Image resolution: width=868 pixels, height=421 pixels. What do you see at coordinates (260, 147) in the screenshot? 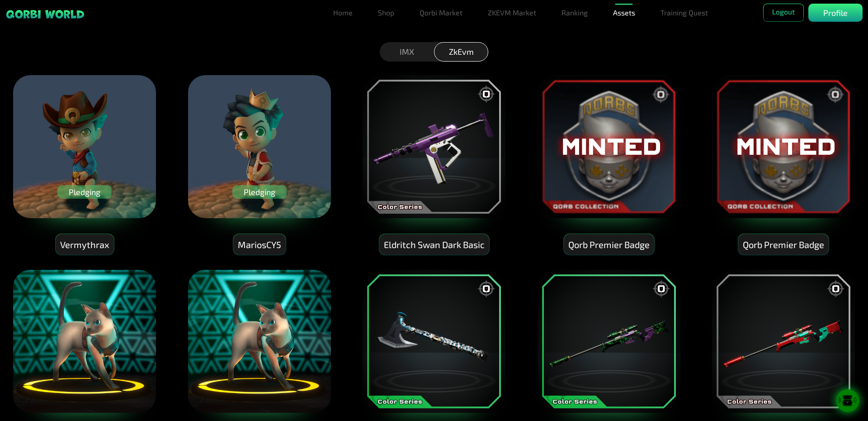
I see `img: MariosCY5` at bounding box center [260, 147].